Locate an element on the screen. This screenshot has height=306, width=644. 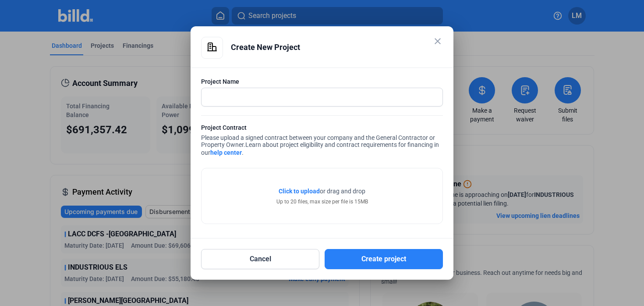
span: or drag and drop is located at coordinates (343, 191).